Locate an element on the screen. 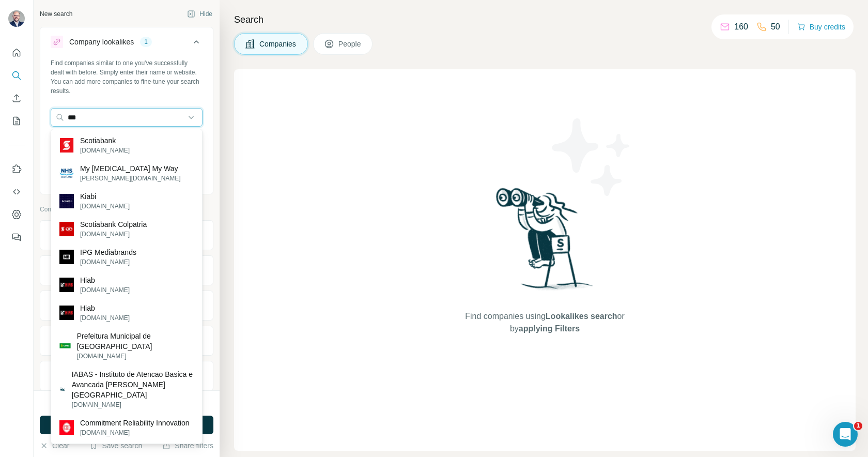 The width and height of the screenshot is (868, 457). img: Prefeitura Municipal de Cuiabá is located at coordinates (65, 346).